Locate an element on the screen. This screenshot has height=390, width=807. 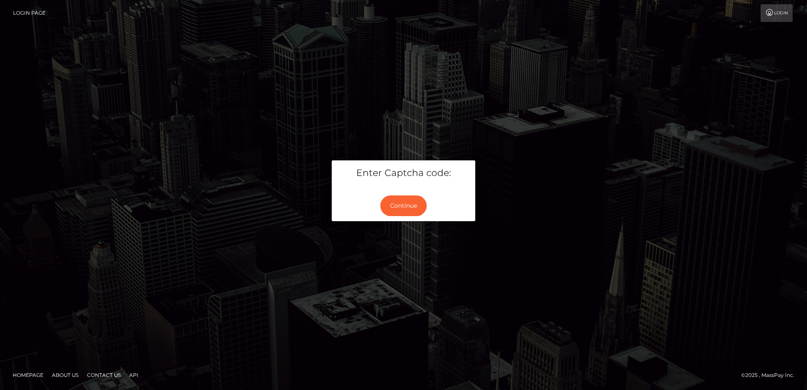
a: About Us is located at coordinates (65, 375).